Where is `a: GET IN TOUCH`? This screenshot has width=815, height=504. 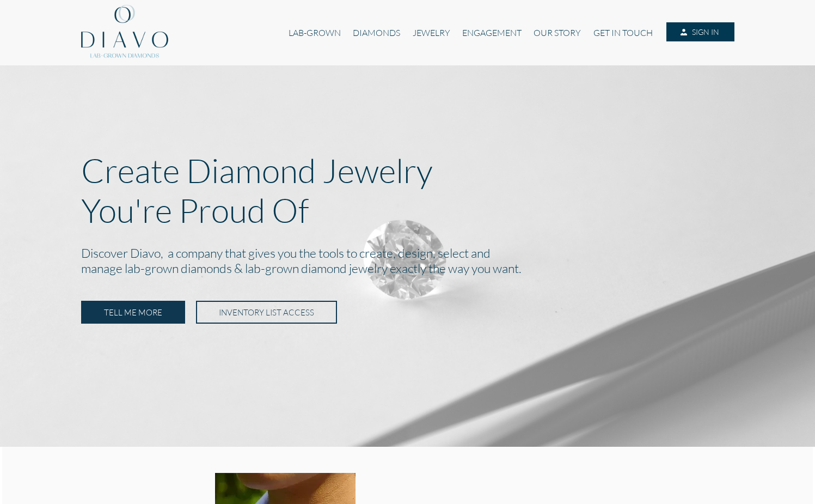
a: GET IN TOUCH is located at coordinates (623, 33).